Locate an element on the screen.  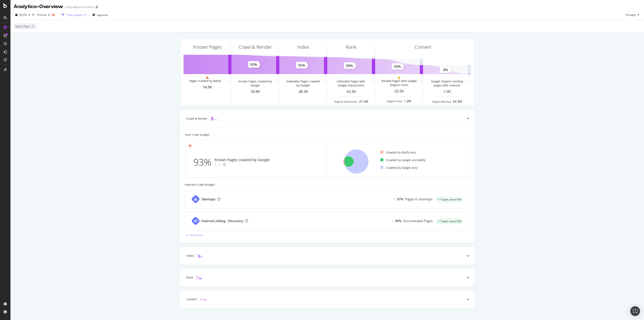
button: Previous is located at coordinates (44, 15).